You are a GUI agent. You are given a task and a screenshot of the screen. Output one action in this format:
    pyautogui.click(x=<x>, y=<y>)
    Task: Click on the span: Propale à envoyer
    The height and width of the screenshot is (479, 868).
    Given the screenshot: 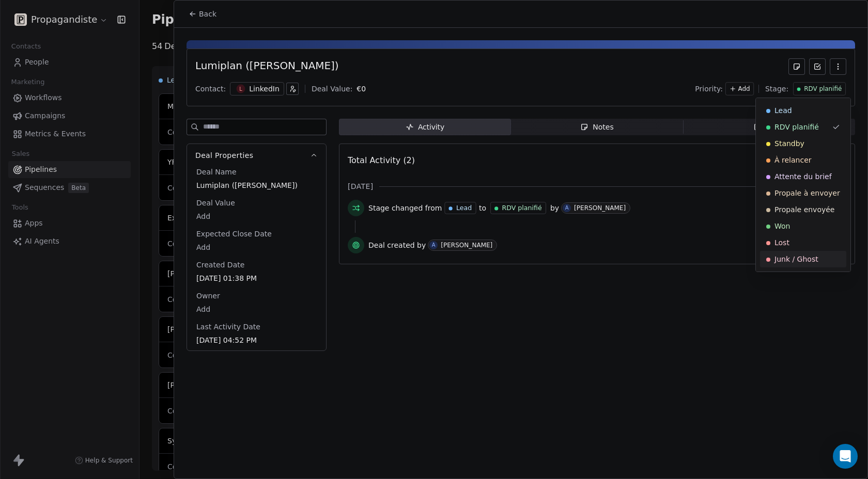 What is the action you would take?
    pyautogui.click(x=807, y=193)
    